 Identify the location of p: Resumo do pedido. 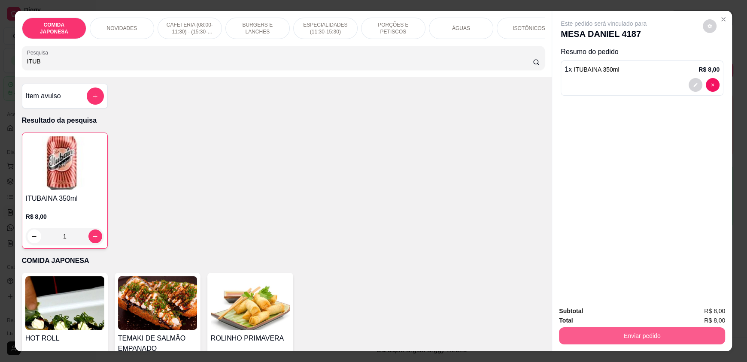
(641, 52).